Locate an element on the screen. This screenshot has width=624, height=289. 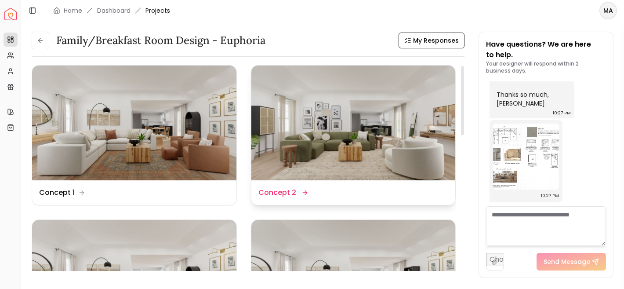
a: Home is located at coordinates (73, 11).